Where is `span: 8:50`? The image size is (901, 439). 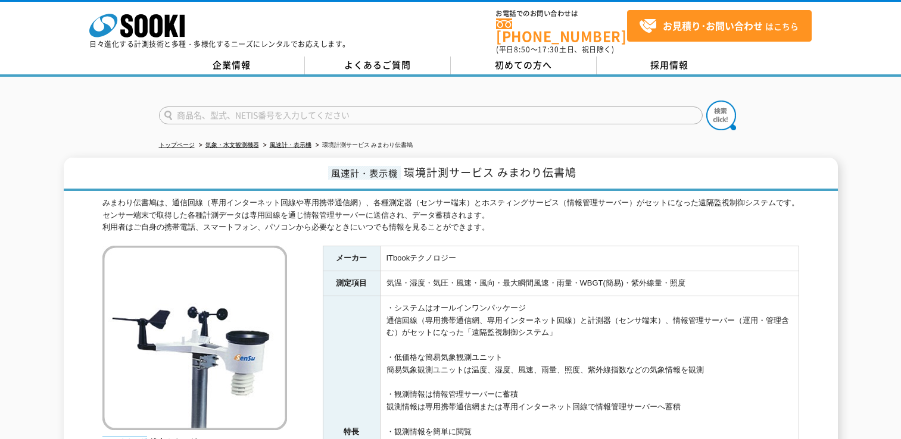
span: 8:50 is located at coordinates (522, 49).